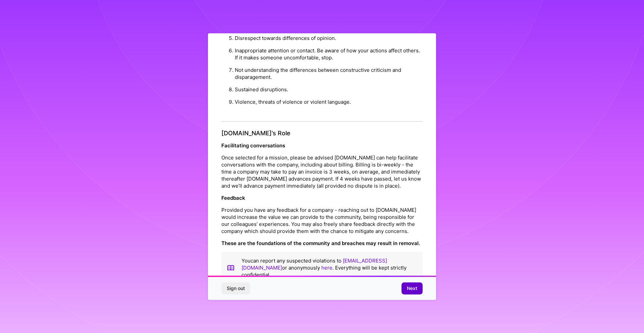  I want to click on li: Violence, threats of violence or violent language., so click(329, 102).